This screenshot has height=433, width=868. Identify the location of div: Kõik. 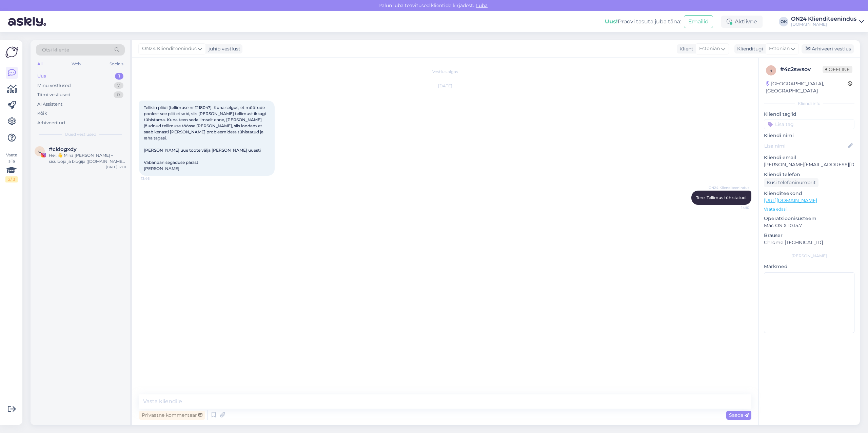
(42, 113).